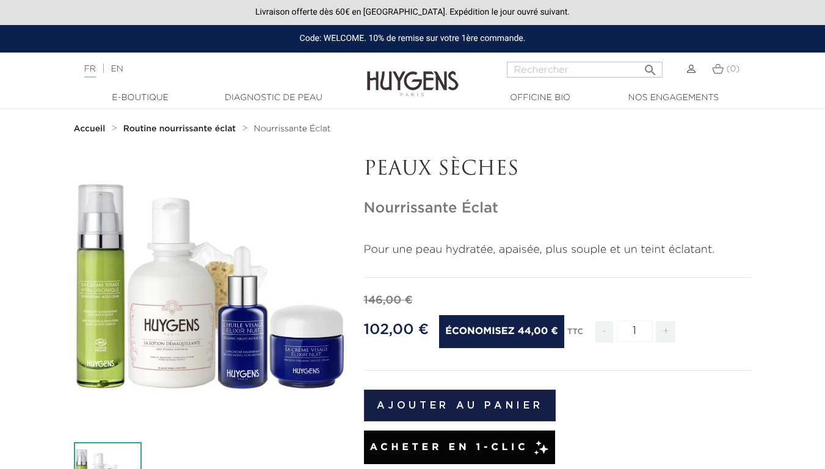  I want to click on a: Nos engagements, so click(673, 98).